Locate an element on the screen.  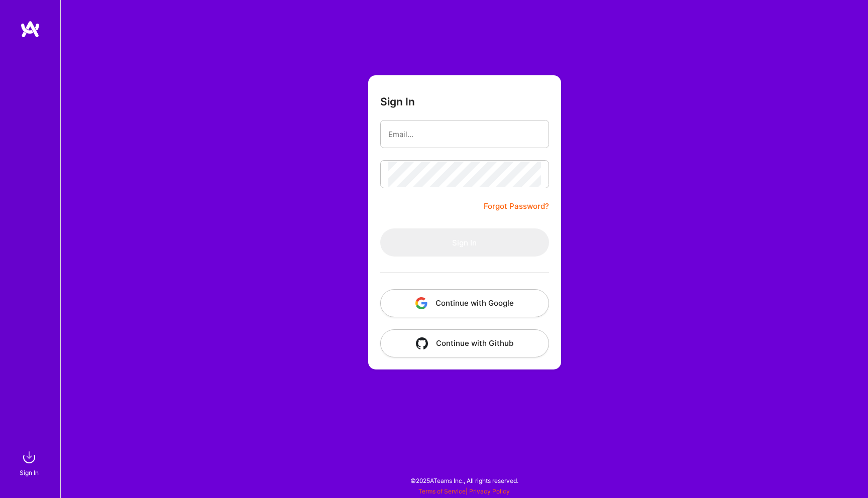
a: sign inSign In is located at coordinates (30, 463).